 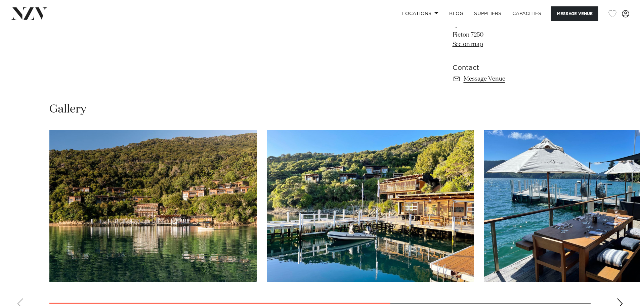 What do you see at coordinates (421, 13) in the screenshot?
I see `a: Locations` at bounding box center [421, 13].